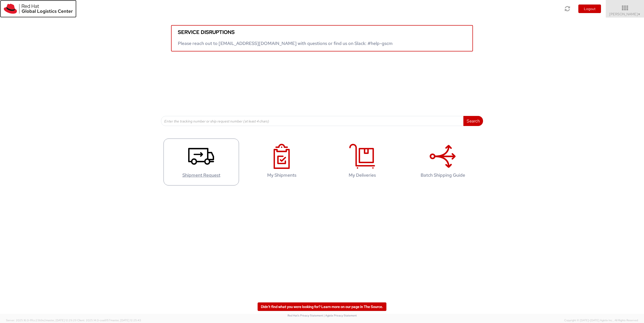  Describe the element at coordinates (590, 9) in the screenshot. I see `button: Logout` at that location.